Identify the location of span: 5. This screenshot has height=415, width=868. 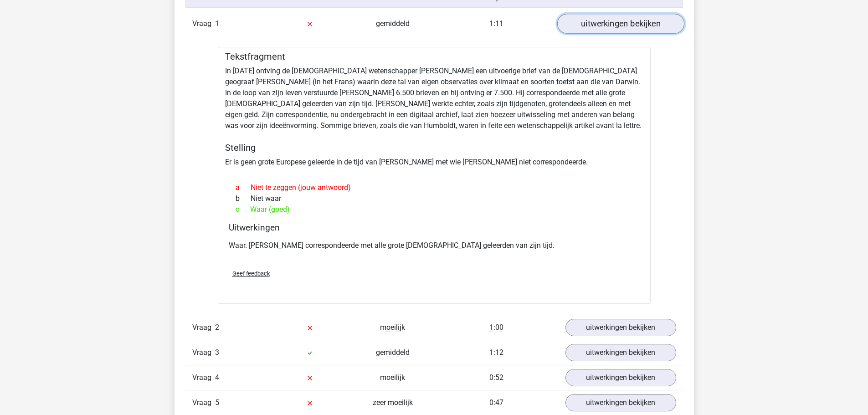
(217, 402).